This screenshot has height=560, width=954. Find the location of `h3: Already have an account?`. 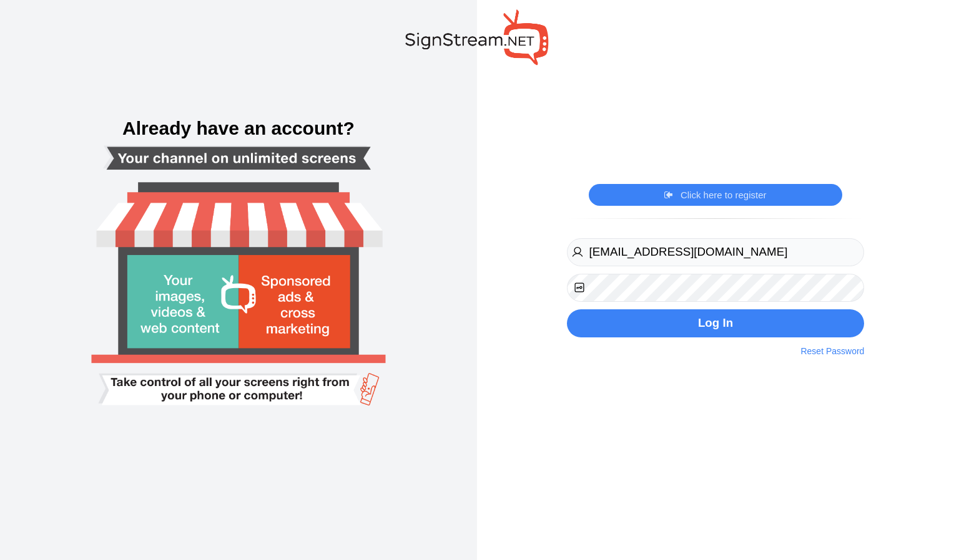

h3: Already have an account? is located at coordinates (238, 129).